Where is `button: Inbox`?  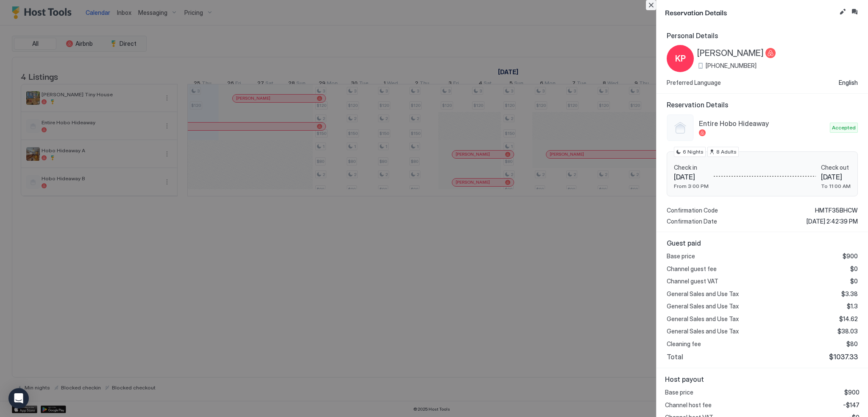
button: Inbox is located at coordinates (854, 12).